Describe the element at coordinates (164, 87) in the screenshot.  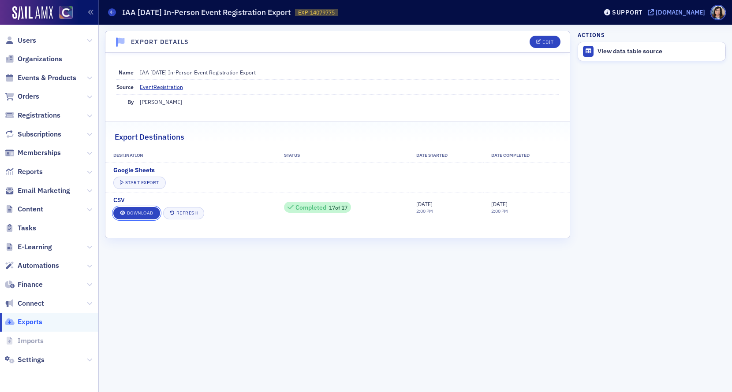
I see `a: EventRegistration` at that location.